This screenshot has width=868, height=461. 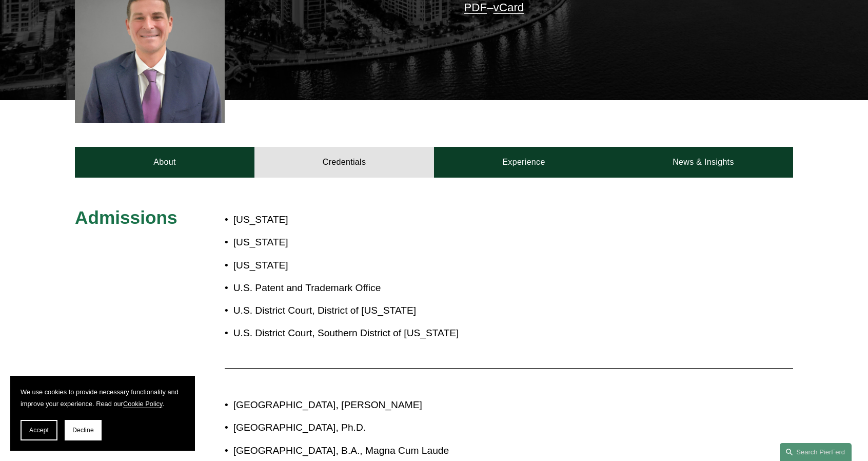 What do you see at coordinates (509, 7) in the screenshot?
I see `a: vCard` at bounding box center [509, 7].